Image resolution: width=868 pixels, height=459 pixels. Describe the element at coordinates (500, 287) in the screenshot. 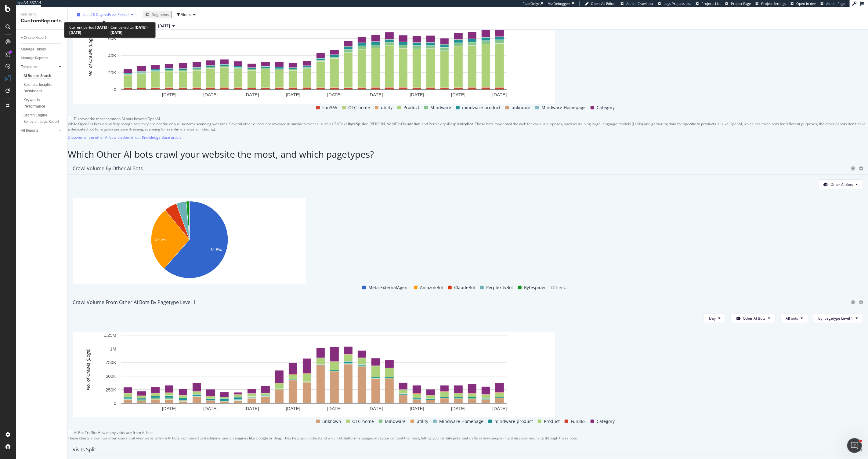

I see `span: PerplexityBot` at that location.